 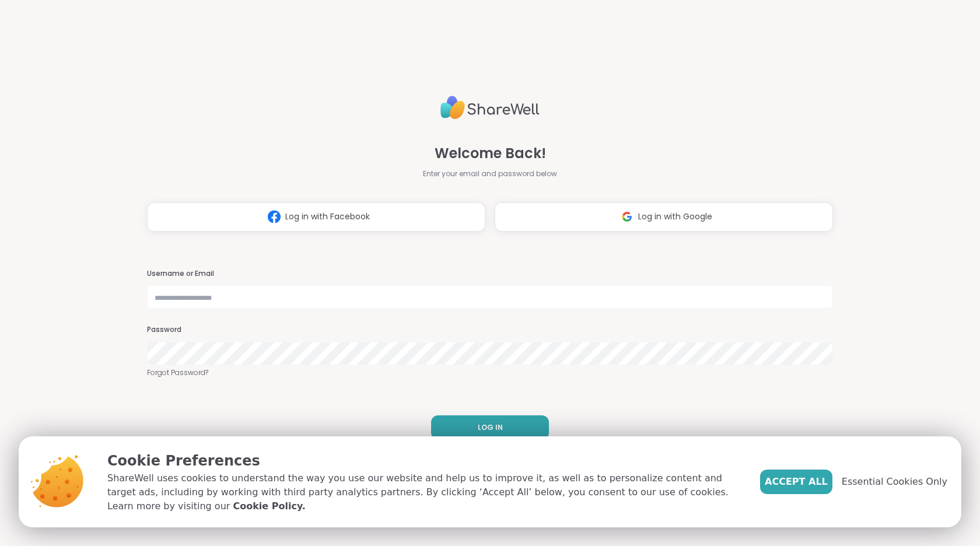 What do you see at coordinates (490, 428) in the screenshot?
I see `span: LOG IN` at bounding box center [490, 428].